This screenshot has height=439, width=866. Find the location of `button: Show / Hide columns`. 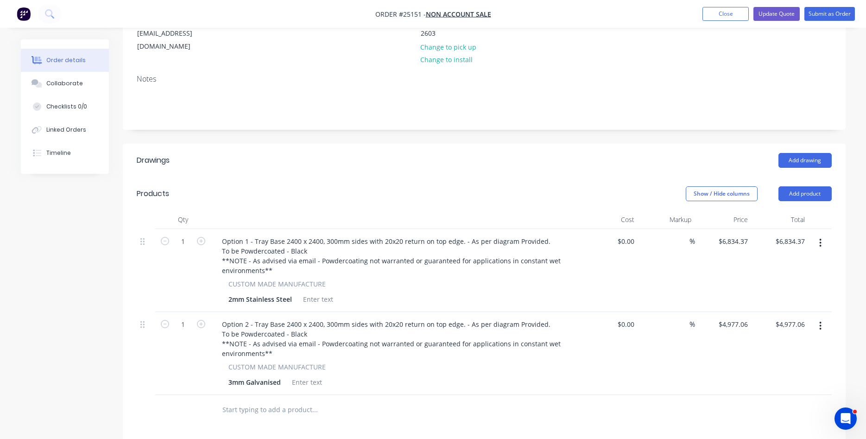

button: Show / Hide columns is located at coordinates (721, 194).